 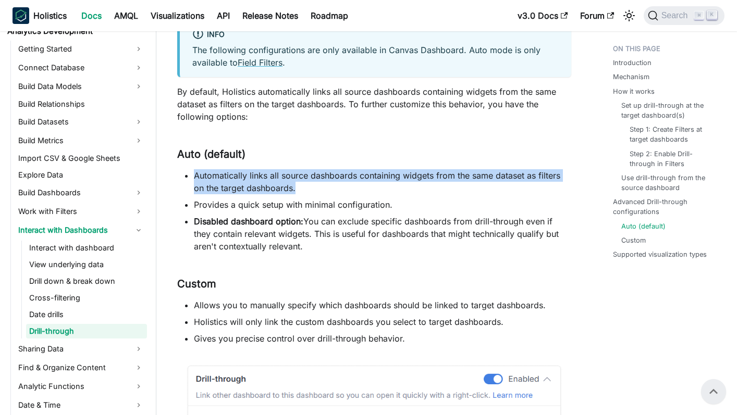 What do you see at coordinates (21, 16) in the screenshot?
I see `img: Holistics` at bounding box center [21, 16].